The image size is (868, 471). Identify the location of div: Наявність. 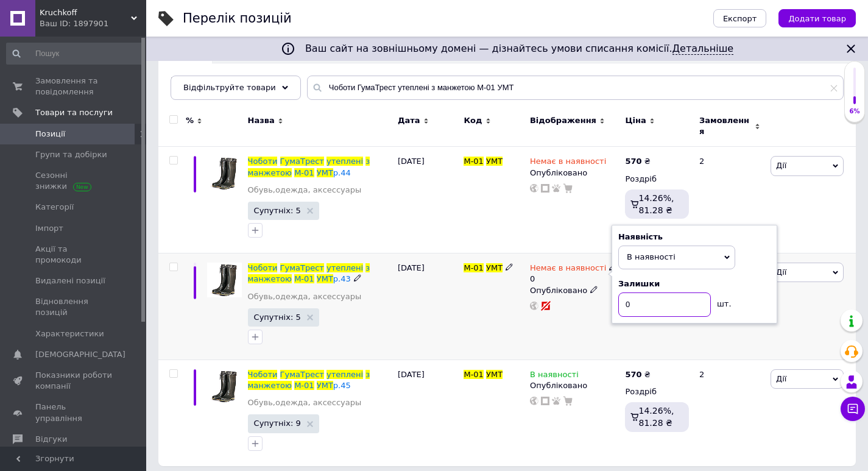
(694, 237).